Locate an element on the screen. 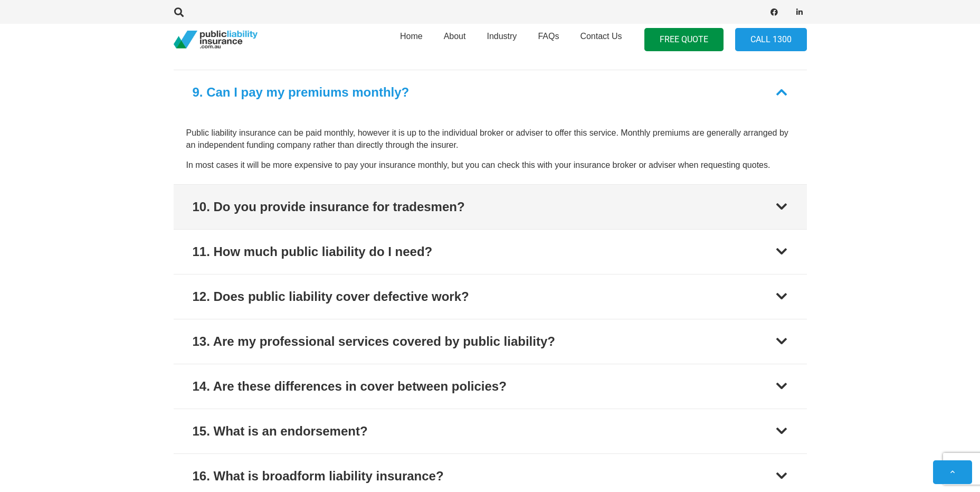 Image resolution: width=980 pixels, height=492 pixels. a: Back to top is located at coordinates (952, 472).